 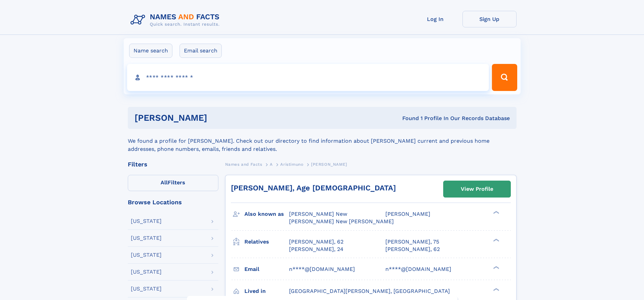 What do you see at coordinates (201, 51) in the screenshot?
I see `label: Email search` at bounding box center [201, 51].